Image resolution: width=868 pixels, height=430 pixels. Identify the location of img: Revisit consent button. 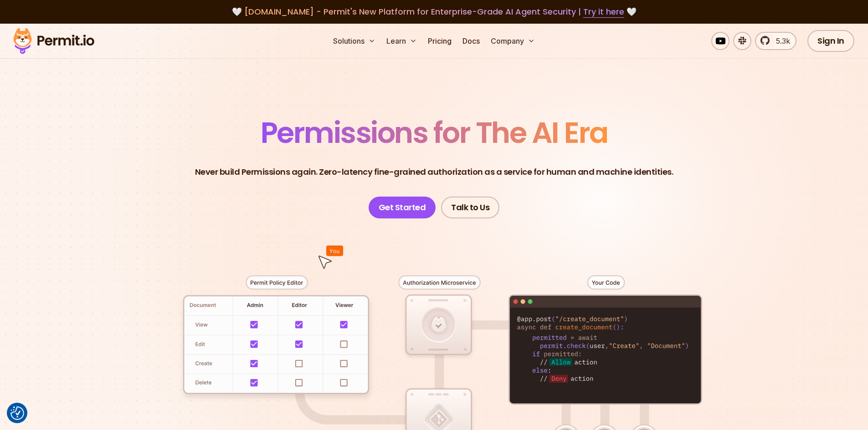
(17, 413).